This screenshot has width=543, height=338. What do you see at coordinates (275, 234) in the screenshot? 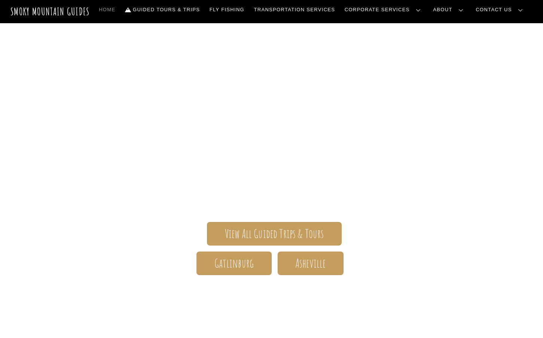
I see `span: View All Guided Trips & Tours` at bounding box center [275, 234].